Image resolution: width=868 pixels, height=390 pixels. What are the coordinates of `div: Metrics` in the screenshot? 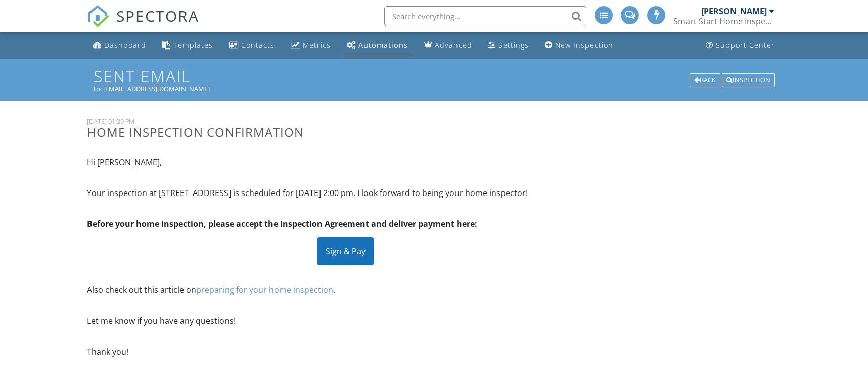 It's located at (317, 45).